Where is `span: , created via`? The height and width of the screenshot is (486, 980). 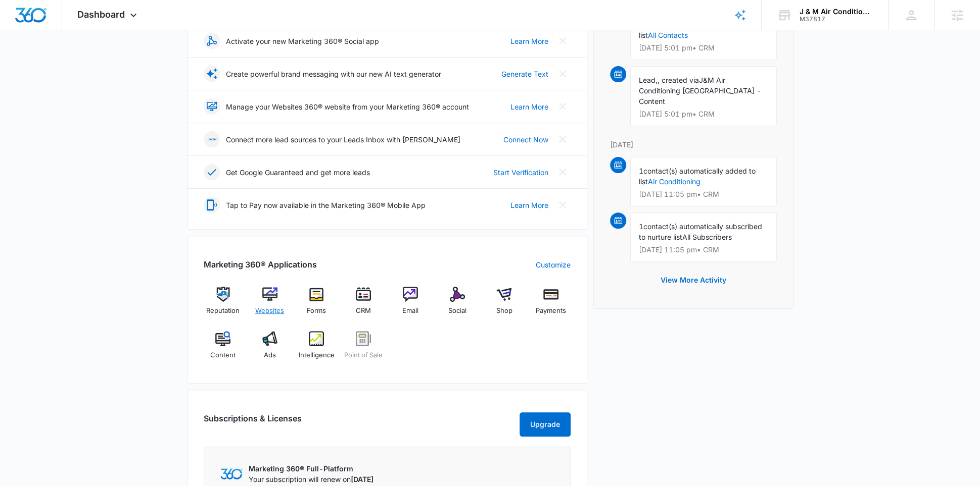 span: , created via is located at coordinates (678, 80).